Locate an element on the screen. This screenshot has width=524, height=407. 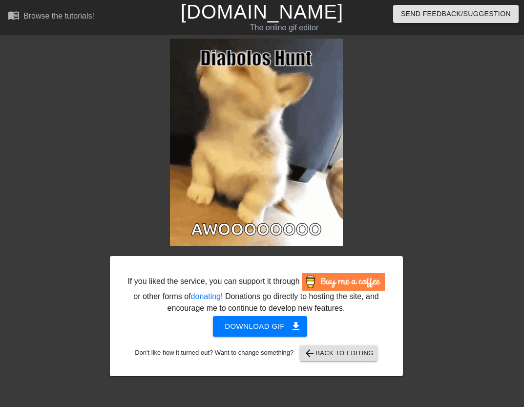
button: Download gif is located at coordinates (260, 326).